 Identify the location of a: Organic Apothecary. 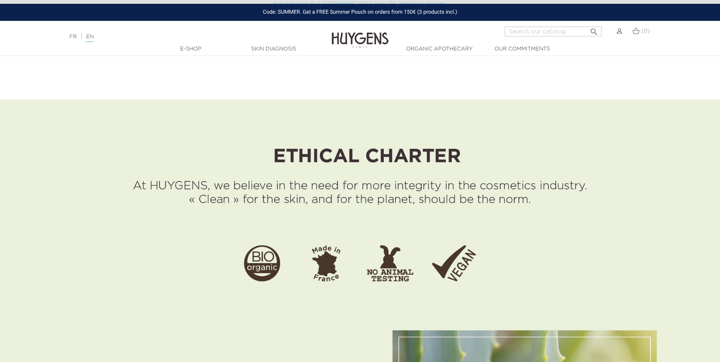
(440, 49).